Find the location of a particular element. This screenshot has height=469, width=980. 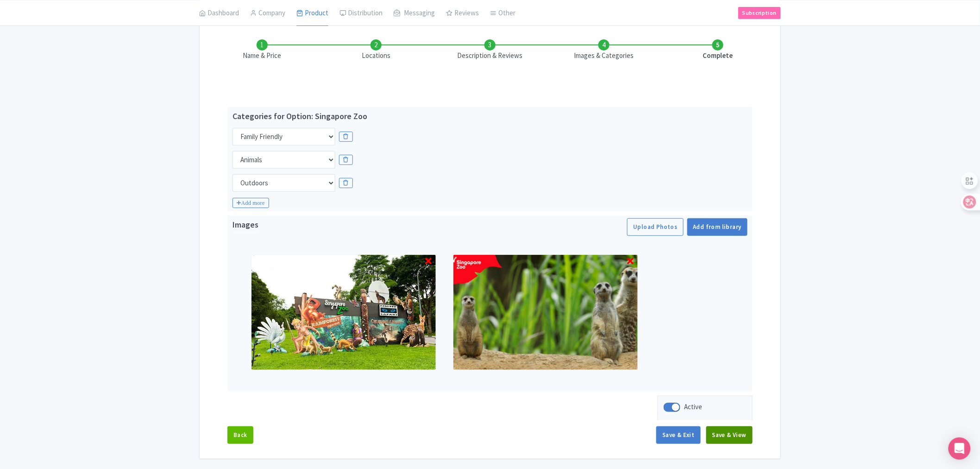

a: Add from library is located at coordinates (718, 227).